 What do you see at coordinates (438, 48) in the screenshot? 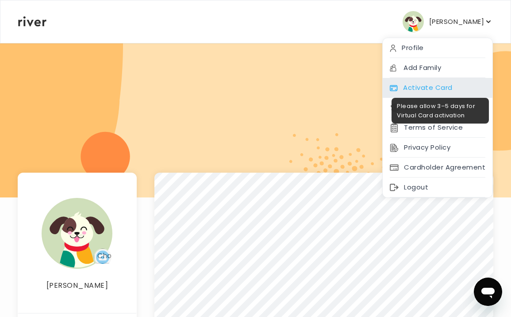
I see `div: Profile` at bounding box center [438, 48].